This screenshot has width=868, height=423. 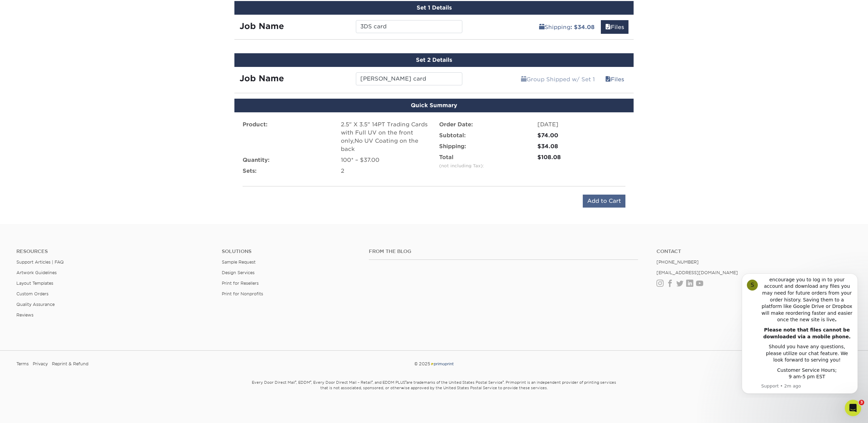 What do you see at coordinates (567, 27) in the screenshot?
I see `a: Shipping: $34.08` at bounding box center [567, 27].